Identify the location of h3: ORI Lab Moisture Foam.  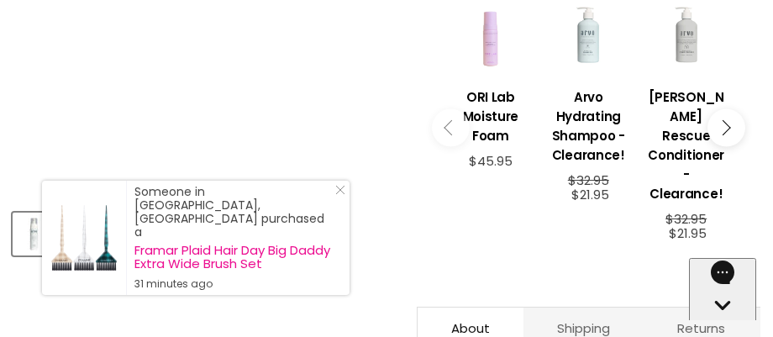
(491, 116).